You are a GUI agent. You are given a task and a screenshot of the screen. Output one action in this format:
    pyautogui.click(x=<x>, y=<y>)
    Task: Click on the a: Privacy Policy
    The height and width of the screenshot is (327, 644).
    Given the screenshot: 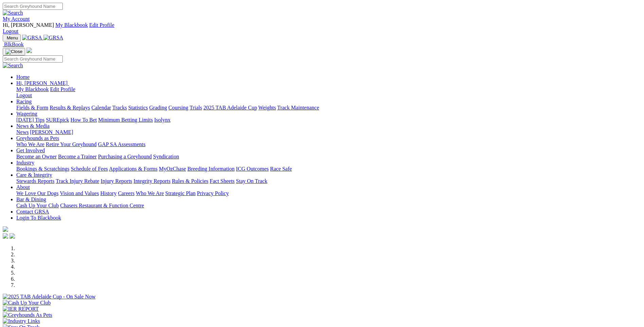 What is the action you would take?
    pyautogui.click(x=213, y=193)
    